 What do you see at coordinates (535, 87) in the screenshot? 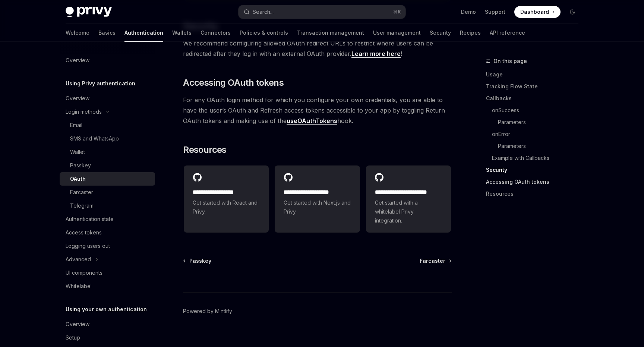
I see `a: Tracking Flow State` at bounding box center [535, 87].